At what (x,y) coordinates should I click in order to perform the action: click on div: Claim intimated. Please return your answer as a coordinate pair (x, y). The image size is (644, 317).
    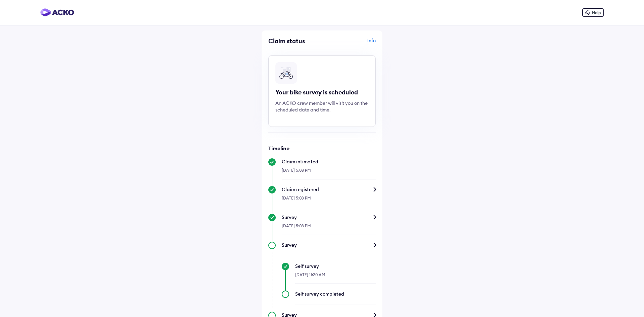
    Looking at the image, I should click on (329, 162).